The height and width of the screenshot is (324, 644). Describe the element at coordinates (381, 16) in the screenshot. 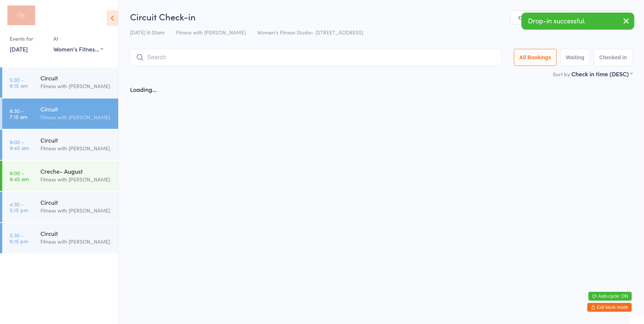

I see `h2: Circuit Check-in` at that location.